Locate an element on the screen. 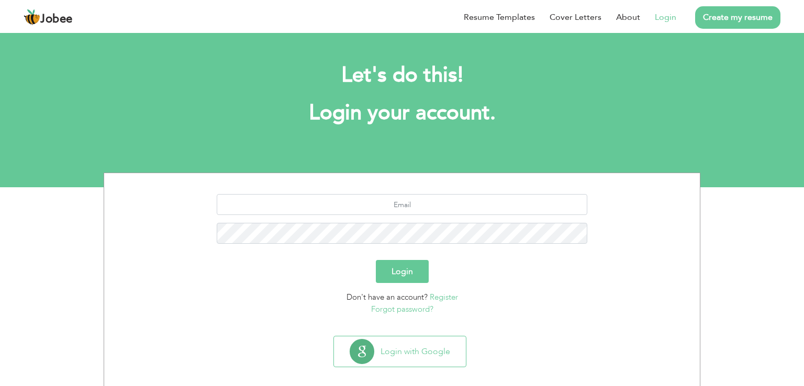  h1: Login your account. is located at coordinates (402, 113).